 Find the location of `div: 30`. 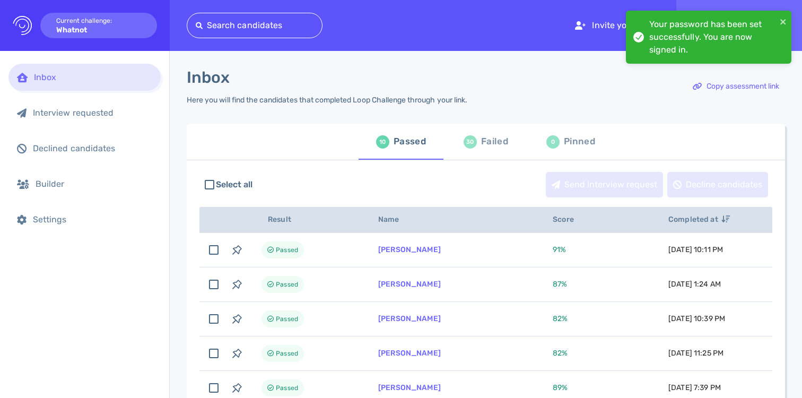

div: 30 is located at coordinates (470, 142).